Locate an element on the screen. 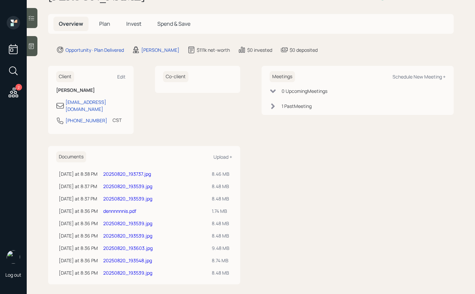 This screenshot has width=475, height=294. h6: Co-client is located at coordinates (176, 76).